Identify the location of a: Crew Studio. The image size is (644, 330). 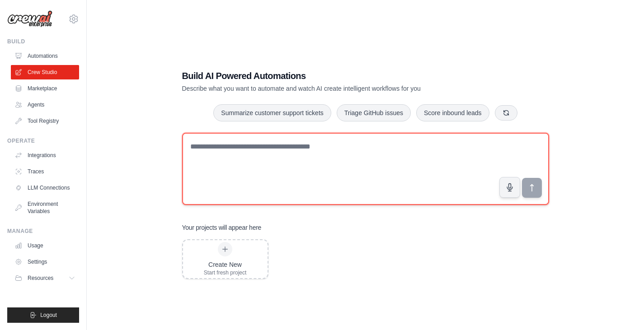
(45, 72).